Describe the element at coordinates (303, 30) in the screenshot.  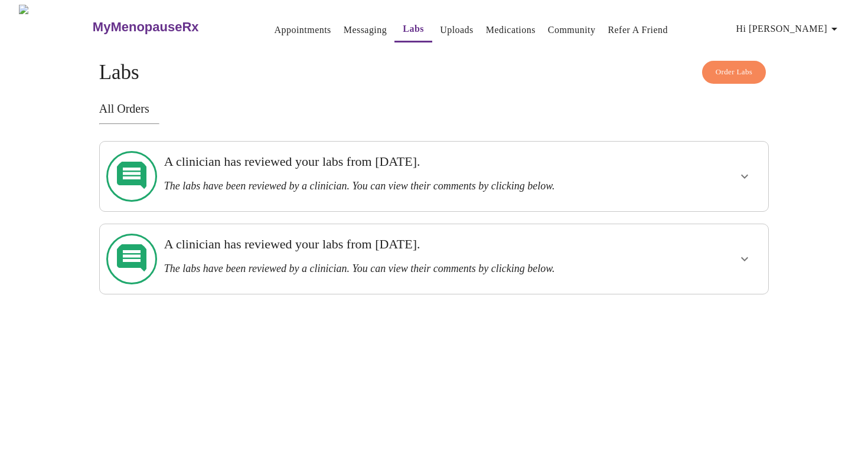
I see `button: Appointments` at that location.